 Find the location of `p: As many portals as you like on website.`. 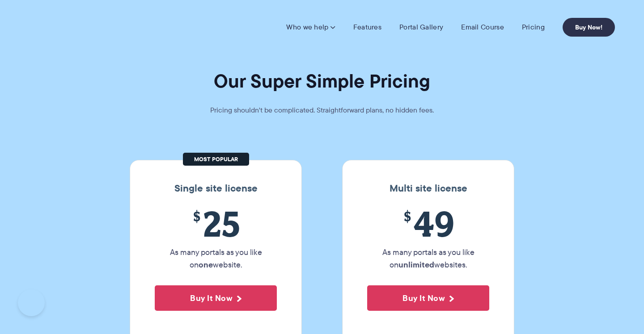

p: As many portals as you like on website. is located at coordinates (215, 259).